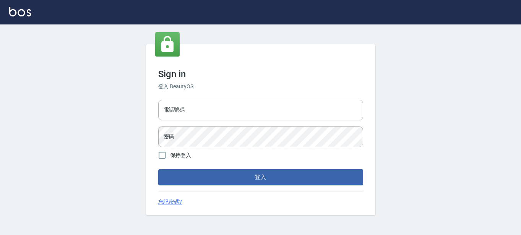  I want to click on img: Logo, so click(20, 11).